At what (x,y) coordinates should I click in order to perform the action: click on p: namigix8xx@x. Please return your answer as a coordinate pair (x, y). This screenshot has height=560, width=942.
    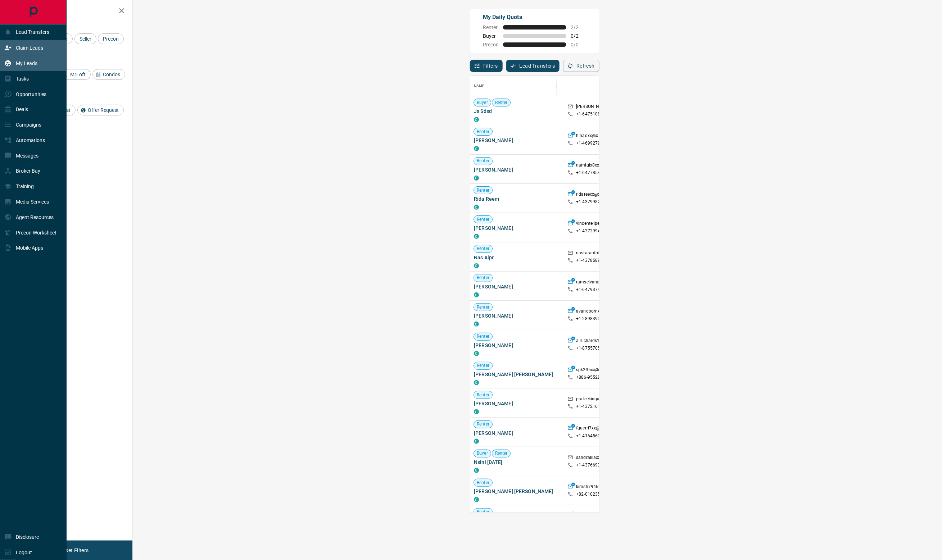
    Looking at the image, I should click on (591, 166).